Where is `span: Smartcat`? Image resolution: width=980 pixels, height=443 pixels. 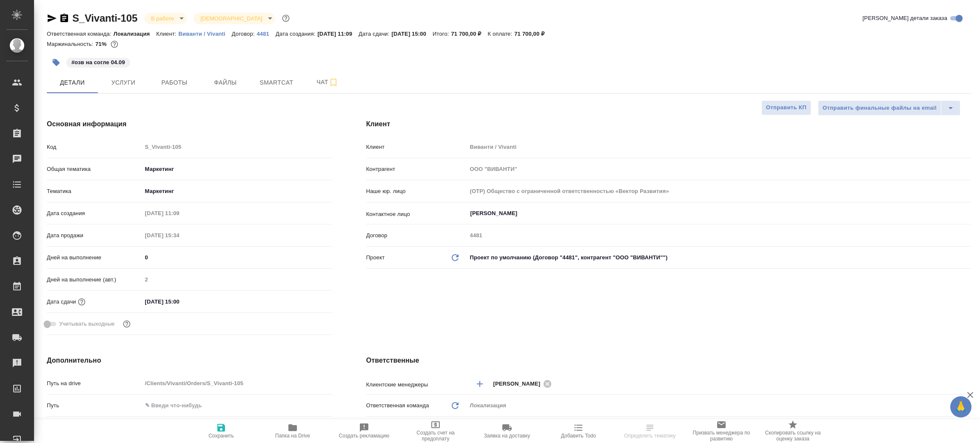
span: Smartcat is located at coordinates (276, 83).